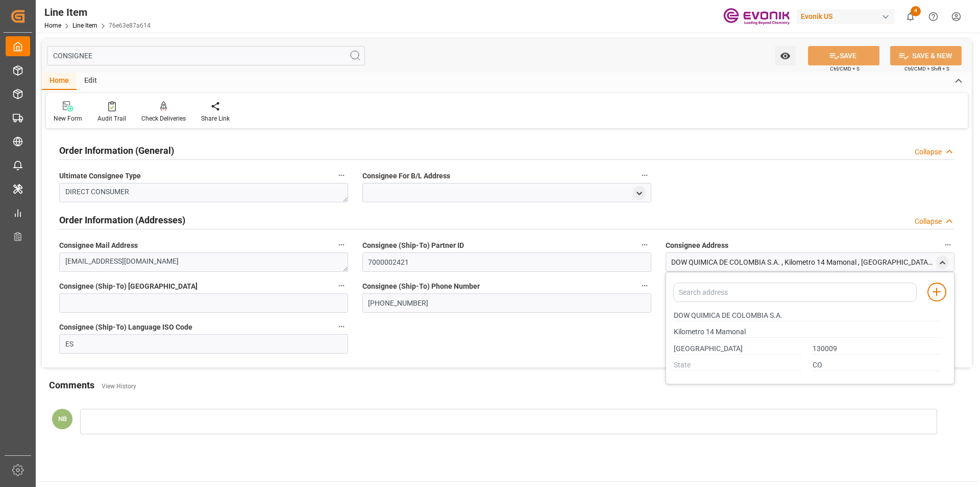 The image size is (980, 487). Describe the element at coordinates (807, 315) in the screenshot. I see `input: Name` at that location.